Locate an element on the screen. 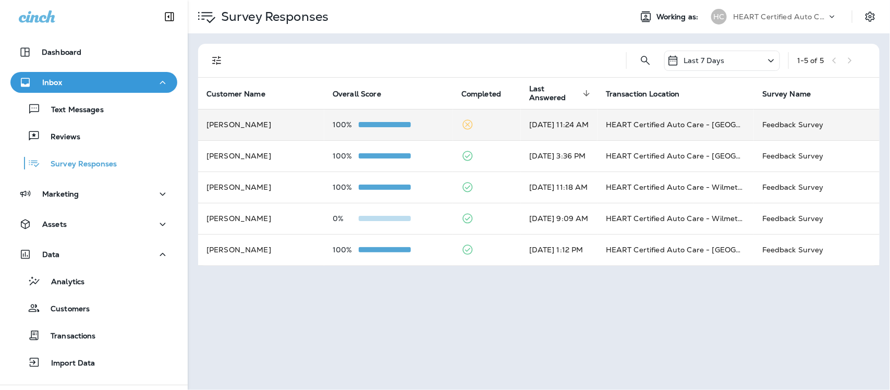 This screenshot has height=390, width=890. button: Reviews is located at coordinates (94, 136).